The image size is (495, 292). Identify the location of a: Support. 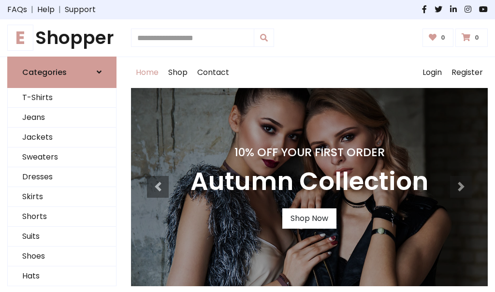
(80, 10).